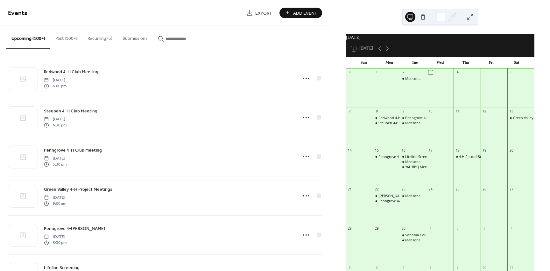 This screenshot has width=550, height=271. I want to click on div: 12, so click(485, 111).